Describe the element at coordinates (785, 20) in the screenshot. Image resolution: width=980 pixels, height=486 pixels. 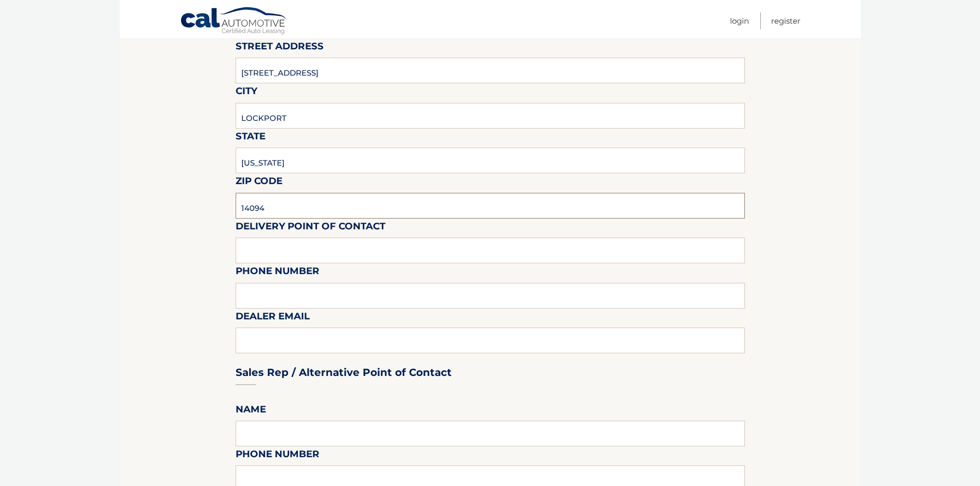
I see `a: Register` at that location.